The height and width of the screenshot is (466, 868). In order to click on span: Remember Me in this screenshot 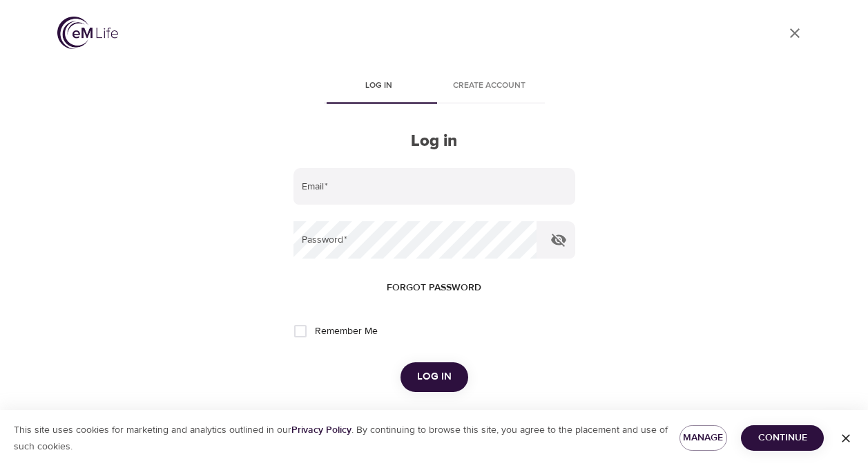, I will do `click(346, 331)`.